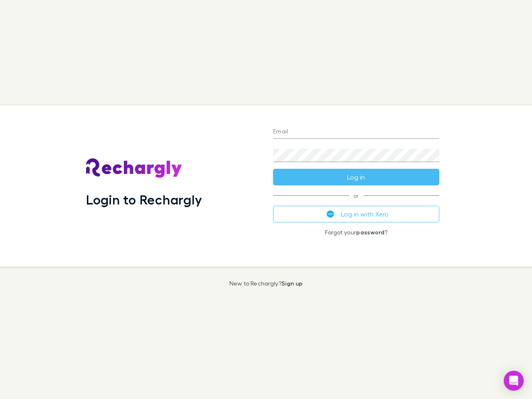 Image resolution: width=532 pixels, height=399 pixels. I want to click on div: Open Intercom Messenger, so click(514, 381).